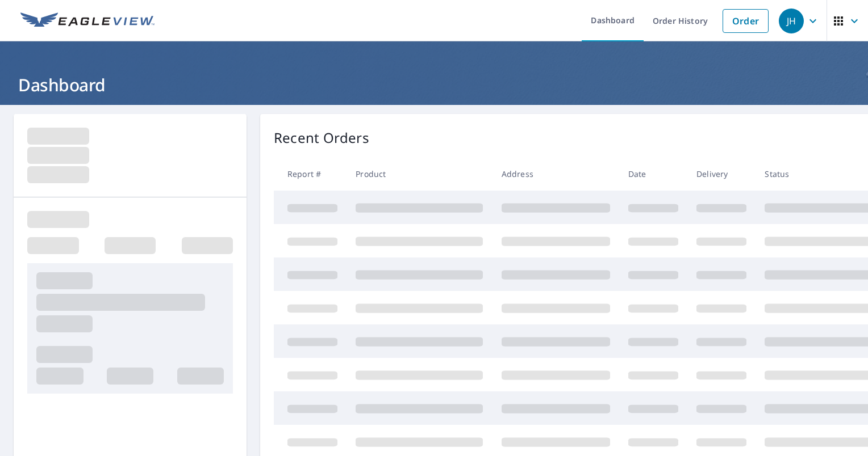  I want to click on a: Order, so click(745, 21).